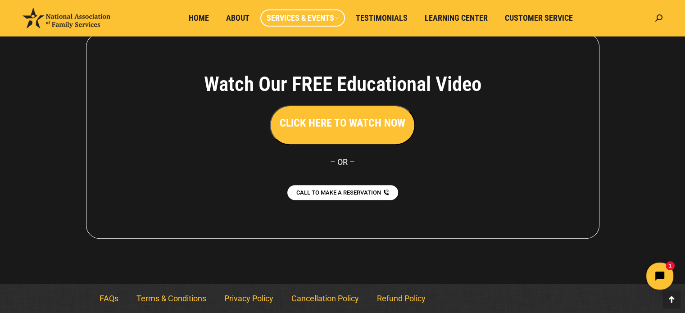 This screenshot has height=313, width=685. What do you see at coordinates (66, 18) in the screenshot?
I see `img: National Association of Family Services` at bounding box center [66, 18].